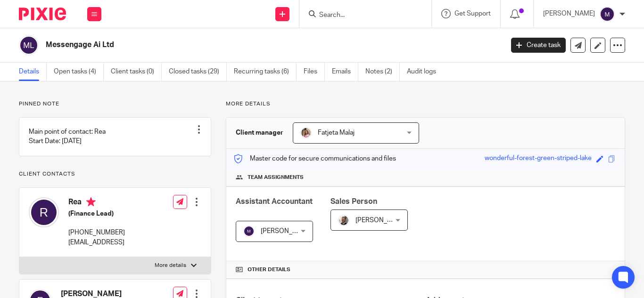 This screenshot has height=298, width=644. What do you see at coordinates (136, 71) in the screenshot?
I see `a: Client tasks (0)` at bounding box center [136, 71].